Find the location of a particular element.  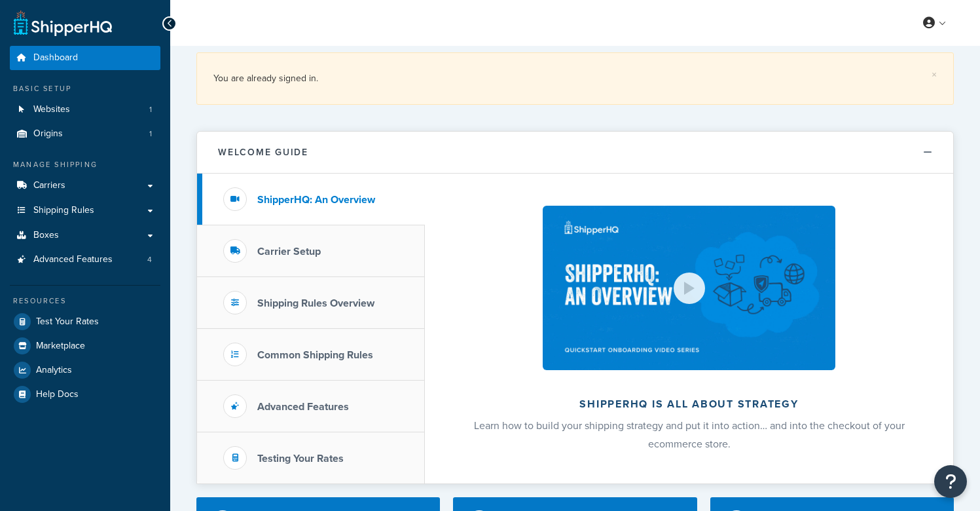

div: Resources is located at coordinates (85, 301).